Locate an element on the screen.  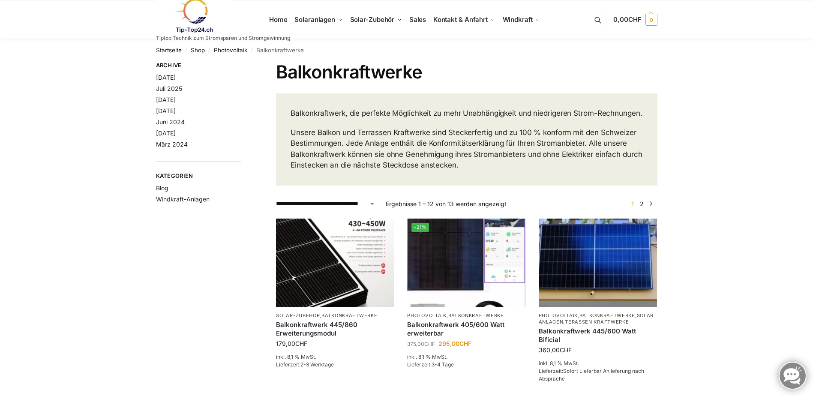
span: Seite 1 is located at coordinates (633, 204).